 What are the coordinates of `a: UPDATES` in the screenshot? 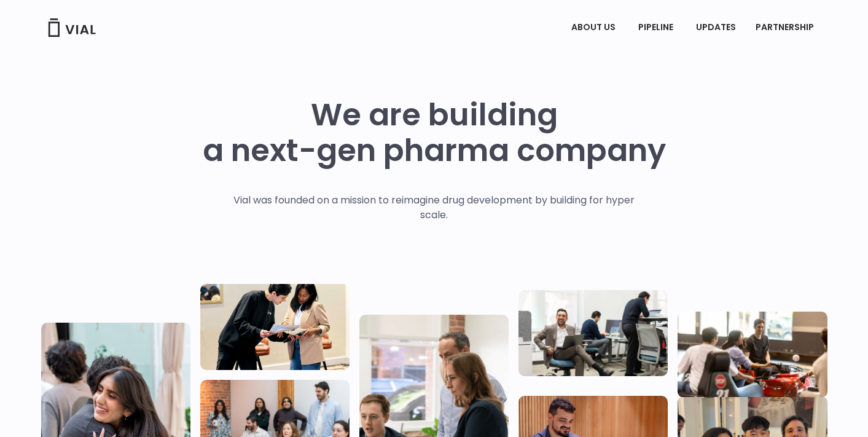 It's located at (715, 28).